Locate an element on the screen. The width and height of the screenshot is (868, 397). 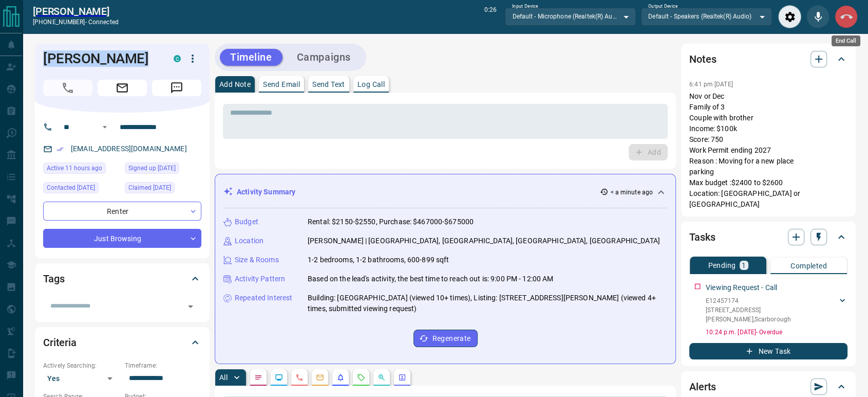
svg: Notes is located at coordinates (259, 378).